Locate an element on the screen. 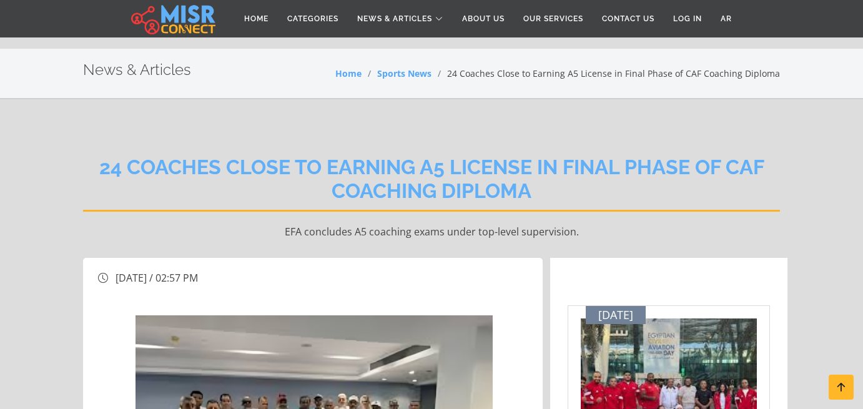  p: EFA concludes A5 coaching exams under top-level supervision. is located at coordinates (432, 232).